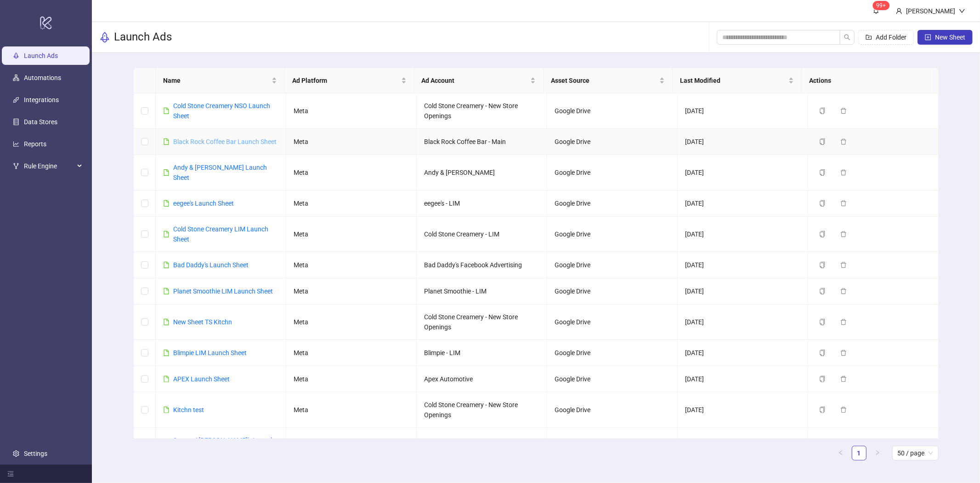 The image size is (980, 483). Describe the element at coordinates (482, 234) in the screenshot. I see `td: Cold Stone Creamery - LIM` at that location.